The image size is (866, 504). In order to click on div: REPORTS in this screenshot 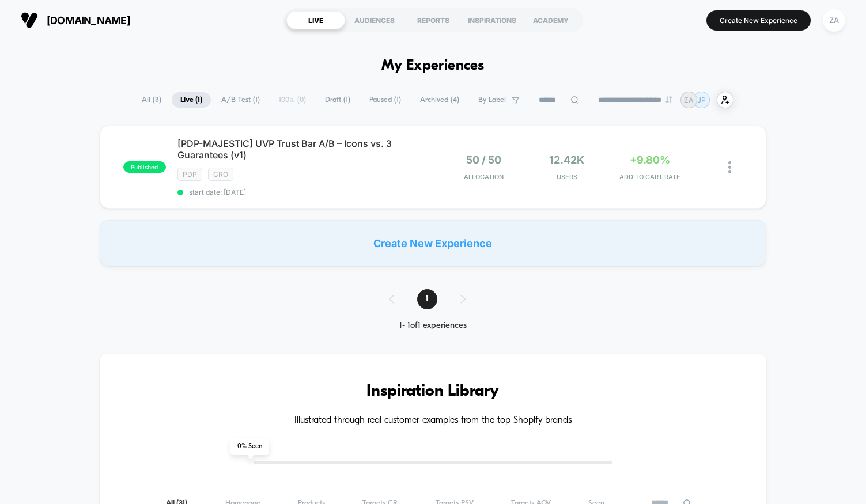, I will do `click(433, 20)`.